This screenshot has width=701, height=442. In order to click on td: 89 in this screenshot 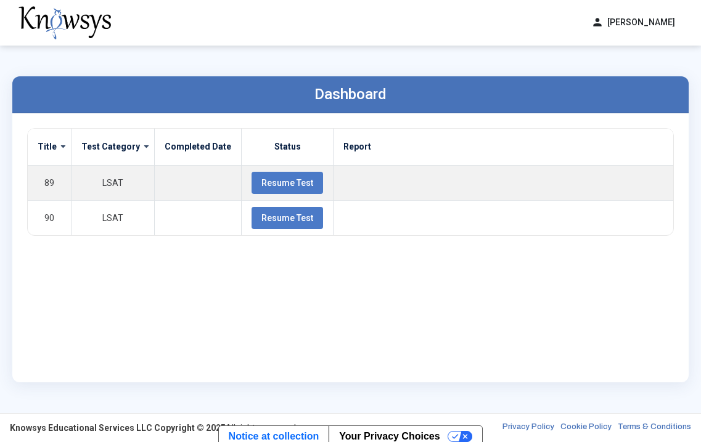, I will do `click(49, 182)`.